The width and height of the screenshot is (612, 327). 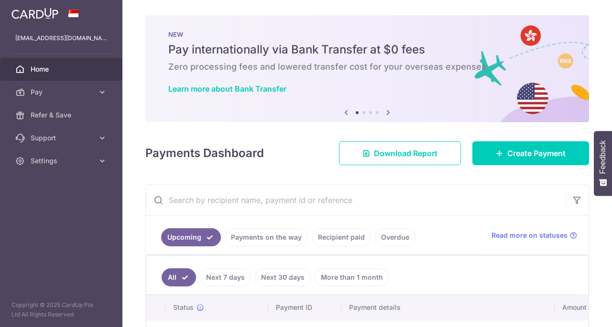 What do you see at coordinates (603, 157) in the screenshot?
I see `span: Feedback` at bounding box center [603, 157].